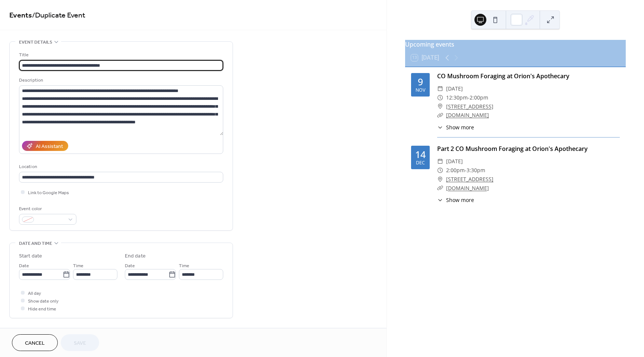 The image size is (644, 357). I want to click on span: 12:30pm, so click(457, 97).